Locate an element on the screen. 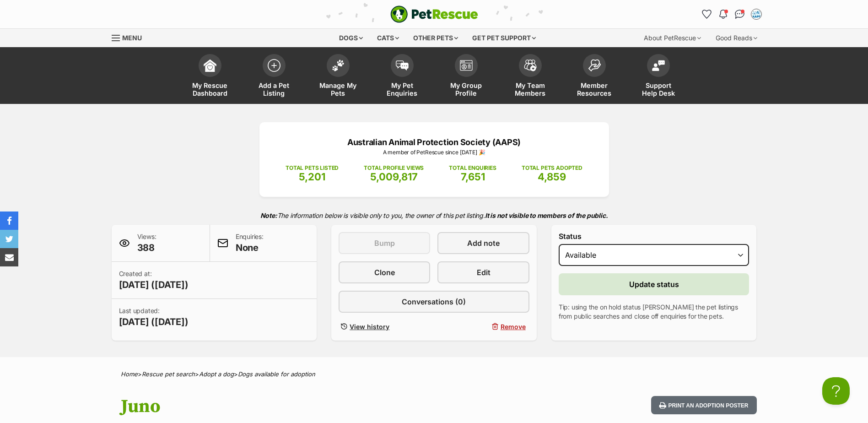  div: Good Reads is located at coordinates (737, 38).